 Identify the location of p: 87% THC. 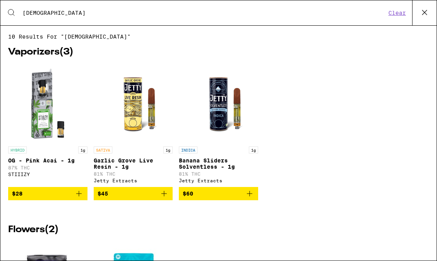
(48, 167).